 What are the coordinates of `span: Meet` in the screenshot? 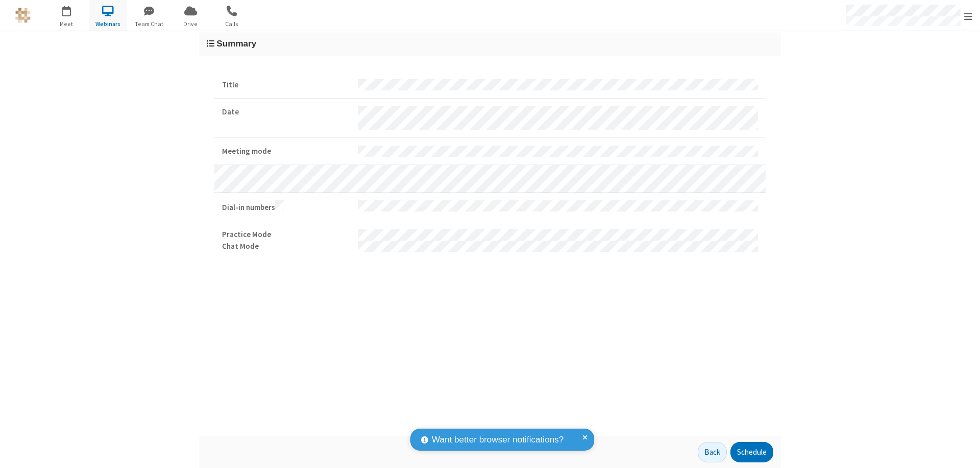 It's located at (66, 24).